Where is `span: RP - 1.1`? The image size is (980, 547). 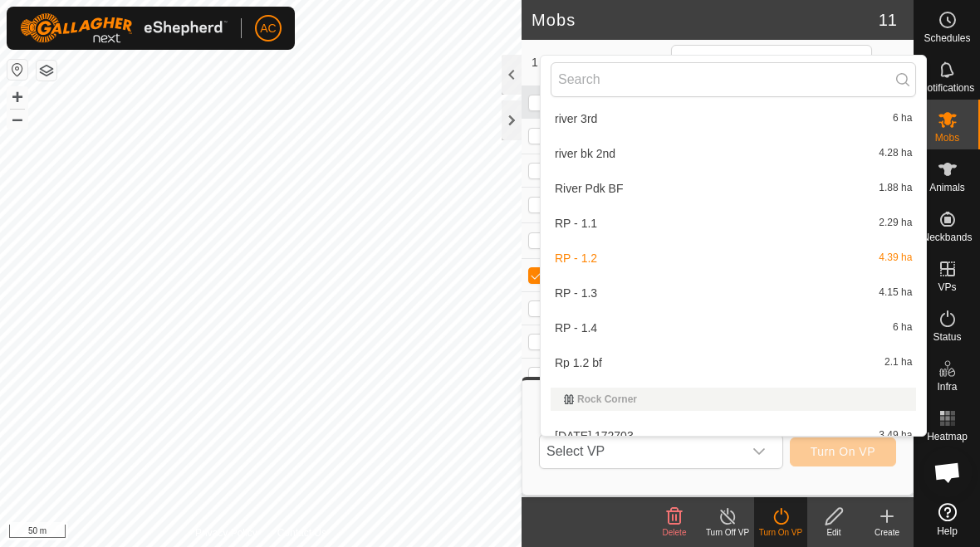 span: RP - 1.1 is located at coordinates (576, 224).